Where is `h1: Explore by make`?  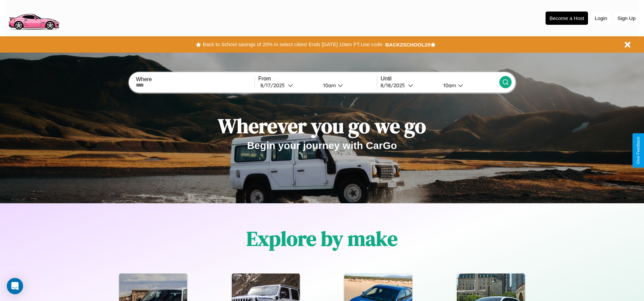
h1: Explore by make is located at coordinates (322, 239).